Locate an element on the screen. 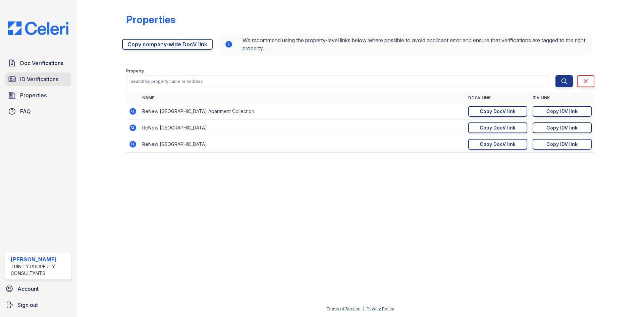 Image resolution: width=644 pixels, height=317 pixels. th: Name is located at coordinates (303, 98).